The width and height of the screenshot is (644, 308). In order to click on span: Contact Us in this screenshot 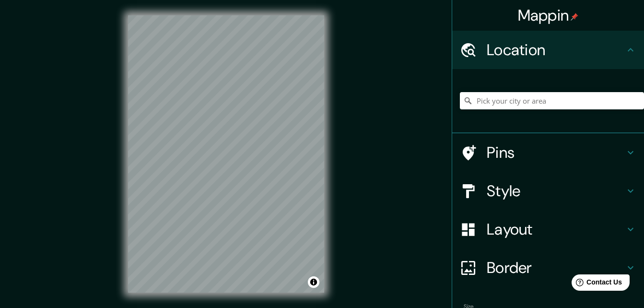, I will do `click(46, 12)`.